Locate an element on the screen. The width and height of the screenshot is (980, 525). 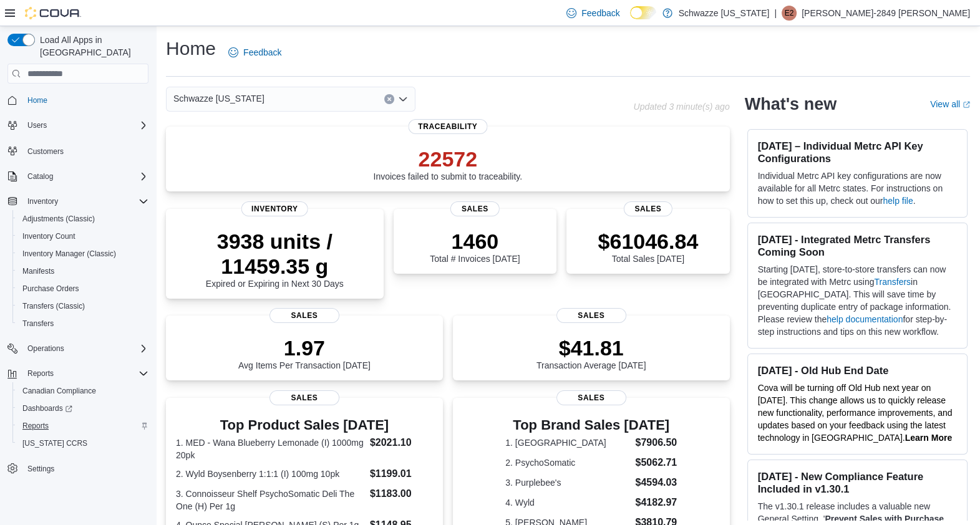
dd: $7906.50 is located at coordinates (656, 442).